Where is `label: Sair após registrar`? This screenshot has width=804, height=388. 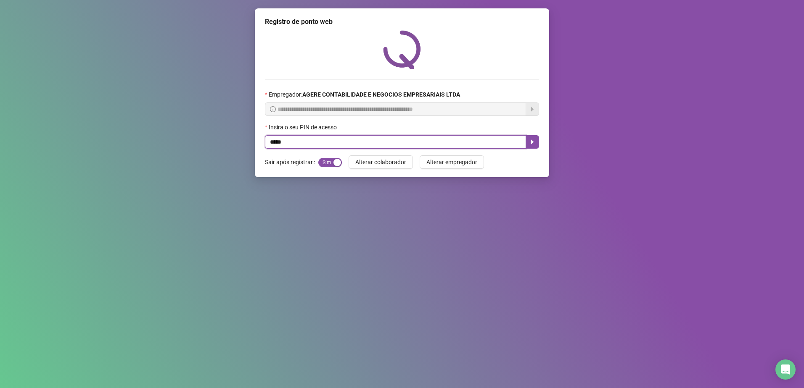 label: Sair após registrar is located at coordinates (291, 162).